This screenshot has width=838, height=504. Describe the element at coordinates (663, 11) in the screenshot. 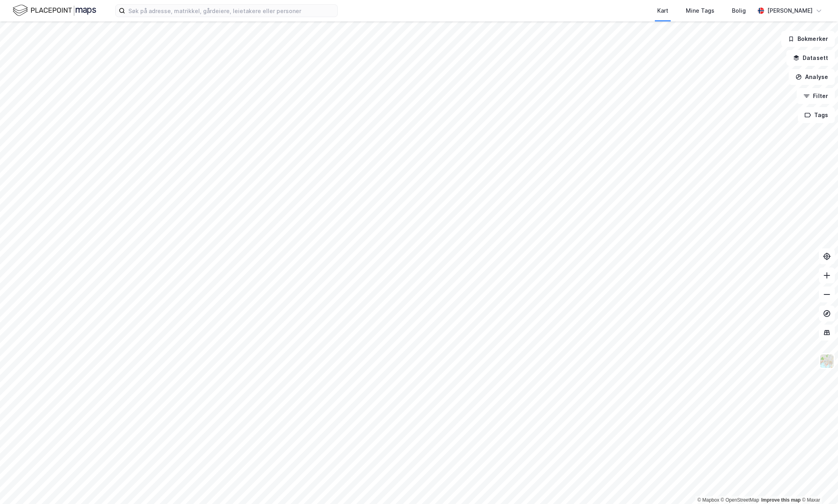

I see `div: Kart` at that location.